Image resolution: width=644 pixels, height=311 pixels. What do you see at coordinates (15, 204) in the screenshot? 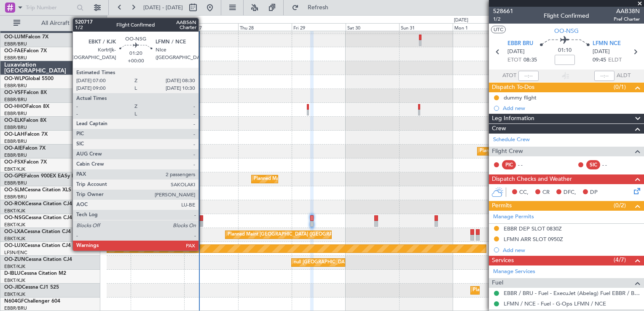
I see `span: OO-ROK` at bounding box center [15, 204].